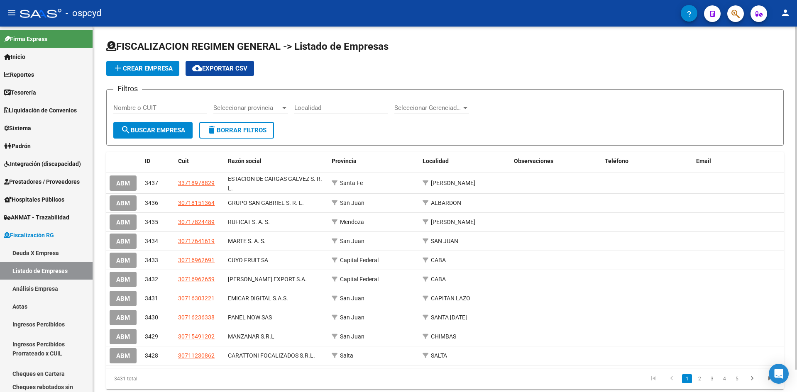 This screenshot has width=797, height=392. I want to click on span: CARATTONI FOCALIZADOS S.R.L., so click(271, 356).